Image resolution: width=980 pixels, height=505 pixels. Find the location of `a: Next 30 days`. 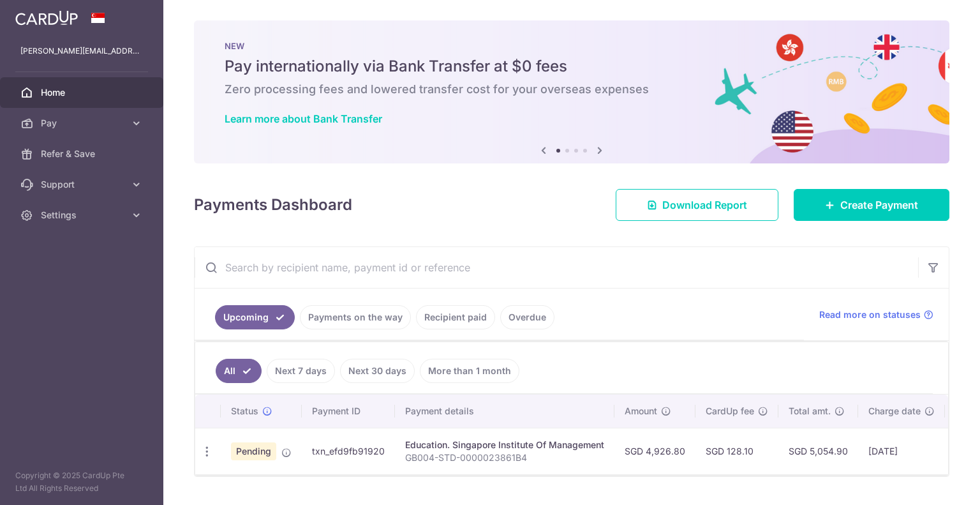

a: Next 30 days is located at coordinates (377, 371).